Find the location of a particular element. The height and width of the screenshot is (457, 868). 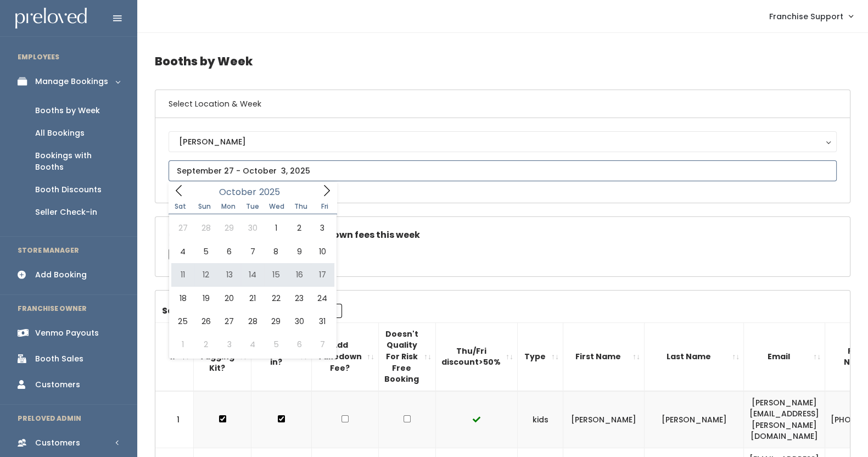

span: Franchise Support is located at coordinates (806, 17).